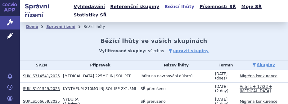  What do you see at coordinates (32, 27) in the screenshot?
I see `a: Domů` at bounding box center [32, 27].